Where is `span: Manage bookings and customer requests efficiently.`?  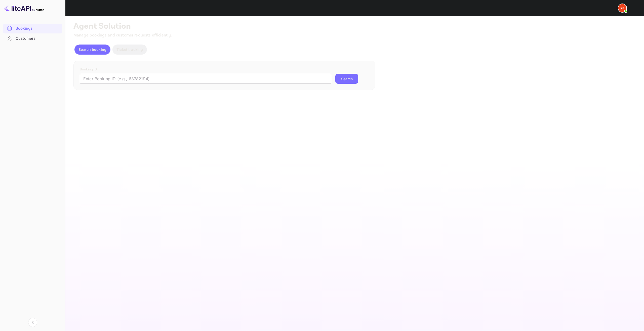
span: Manage bookings and customer requests efficiently. is located at coordinates (123, 35).